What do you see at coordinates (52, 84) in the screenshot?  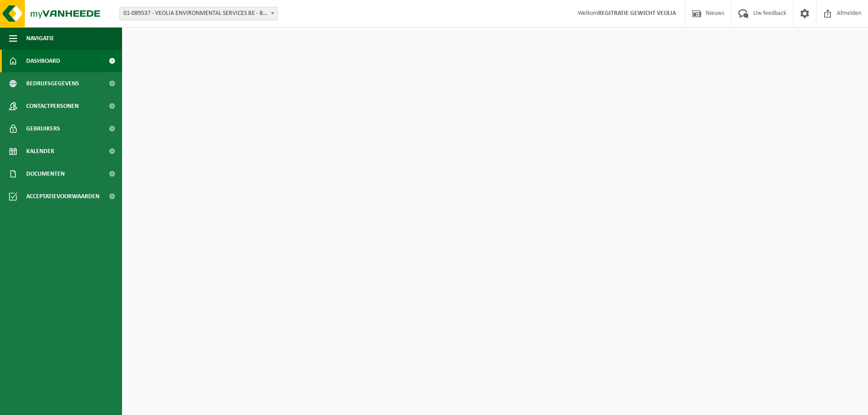 I see `span: Bedrijfsgegevens` at bounding box center [52, 84].